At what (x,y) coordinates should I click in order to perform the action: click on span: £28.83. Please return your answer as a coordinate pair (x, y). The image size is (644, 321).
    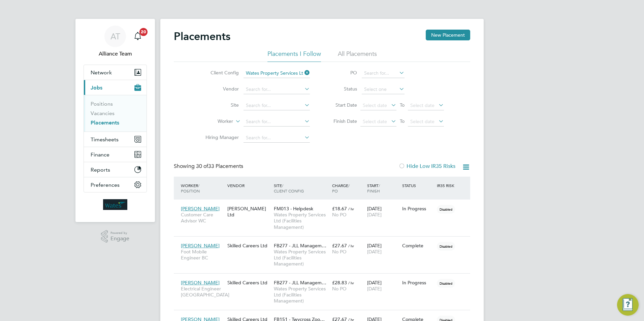
    Looking at the image, I should click on (340, 283).